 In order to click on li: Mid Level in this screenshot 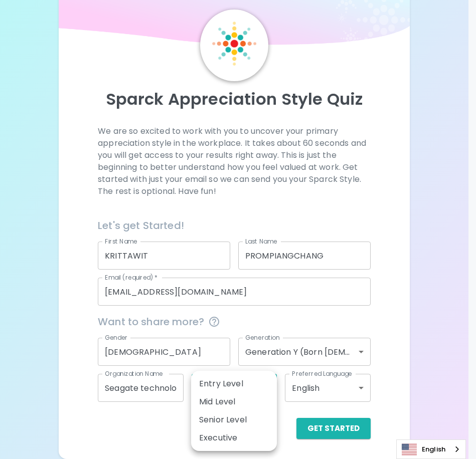, I will do `click(234, 402)`.